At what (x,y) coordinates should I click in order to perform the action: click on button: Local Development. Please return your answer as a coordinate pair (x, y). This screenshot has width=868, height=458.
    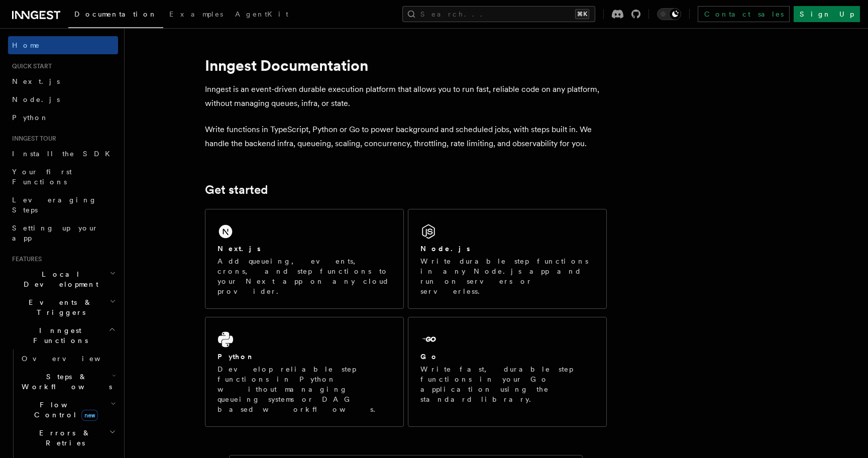
    Looking at the image, I should click on (63, 279).